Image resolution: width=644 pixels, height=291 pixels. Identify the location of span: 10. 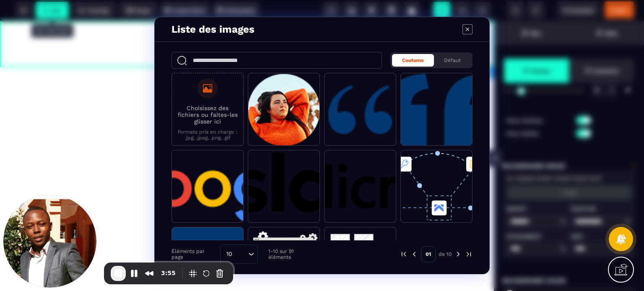
(229, 255).